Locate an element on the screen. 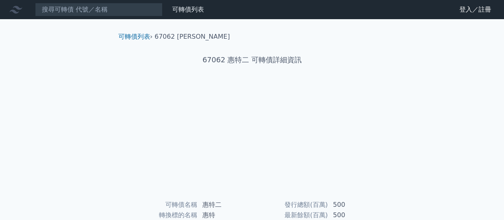 This screenshot has width=504, height=220. td: 可轉債名稱 is located at coordinates (159, 204).